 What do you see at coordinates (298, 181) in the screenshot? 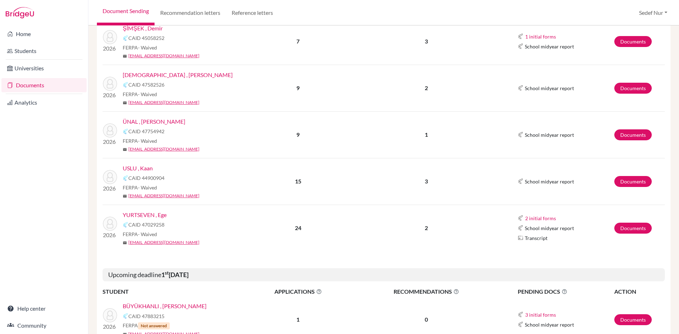
I see `b: 15` at bounding box center [298, 181].